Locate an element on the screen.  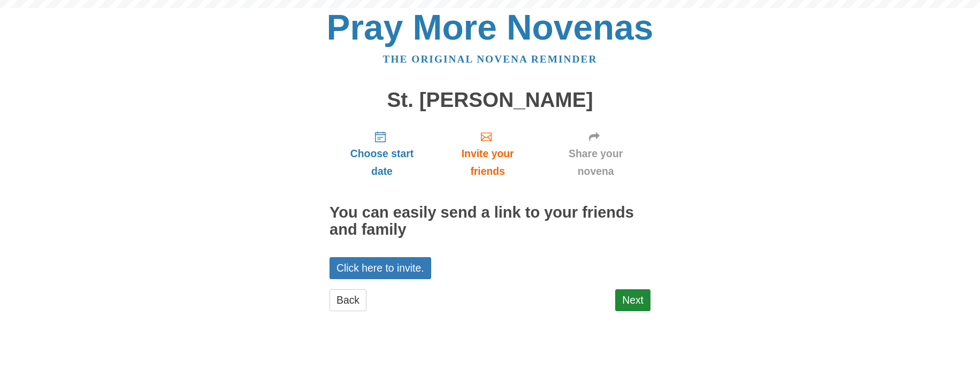
a: Next is located at coordinates (633, 300).